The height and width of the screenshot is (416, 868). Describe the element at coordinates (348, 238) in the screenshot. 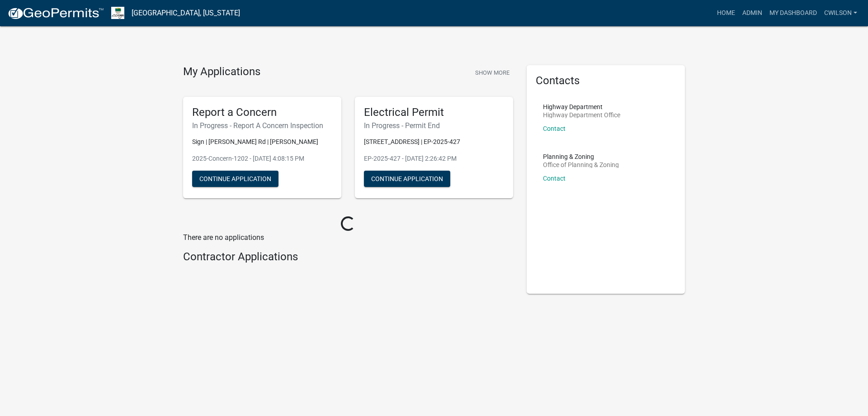

I see `p: There are no applications` at that location.